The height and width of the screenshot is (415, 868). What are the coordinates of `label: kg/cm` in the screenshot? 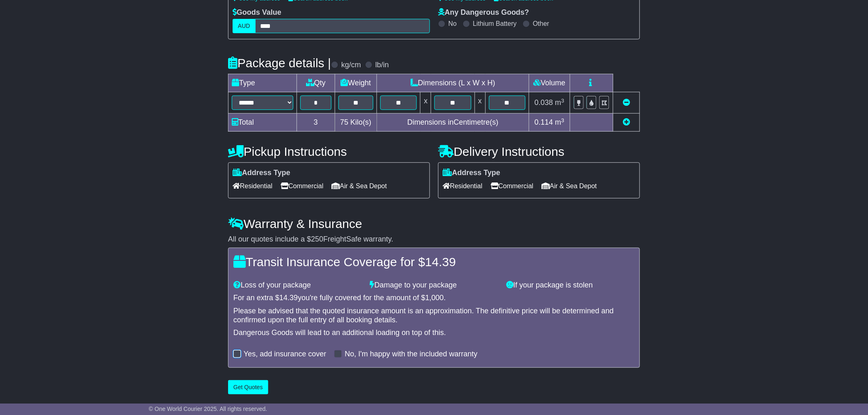 It's located at (351, 65).